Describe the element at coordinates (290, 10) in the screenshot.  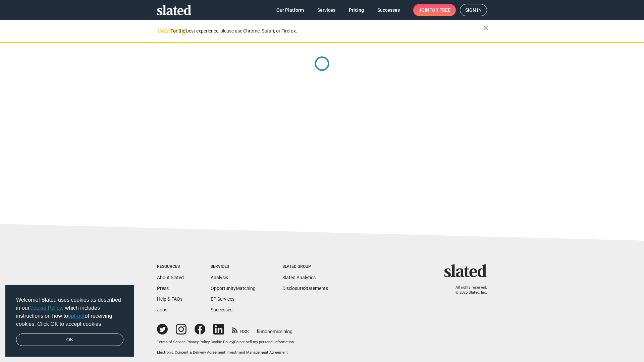
I see `a: Our Platform` at that location.